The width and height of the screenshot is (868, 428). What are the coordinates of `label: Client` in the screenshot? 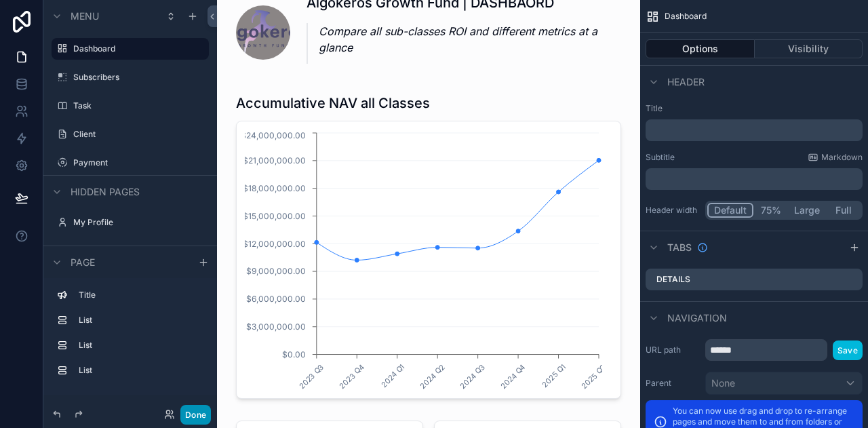 It's located at (137, 134).